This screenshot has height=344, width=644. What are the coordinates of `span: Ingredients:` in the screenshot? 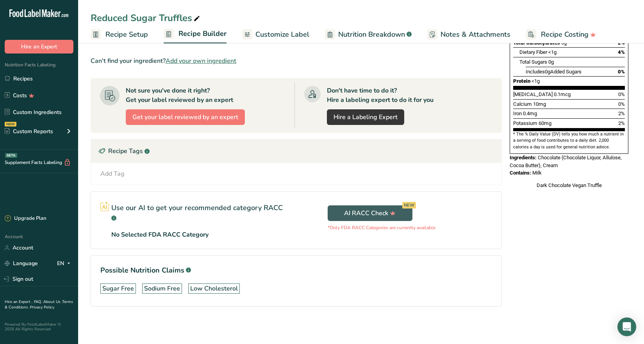 It's located at (523, 157).